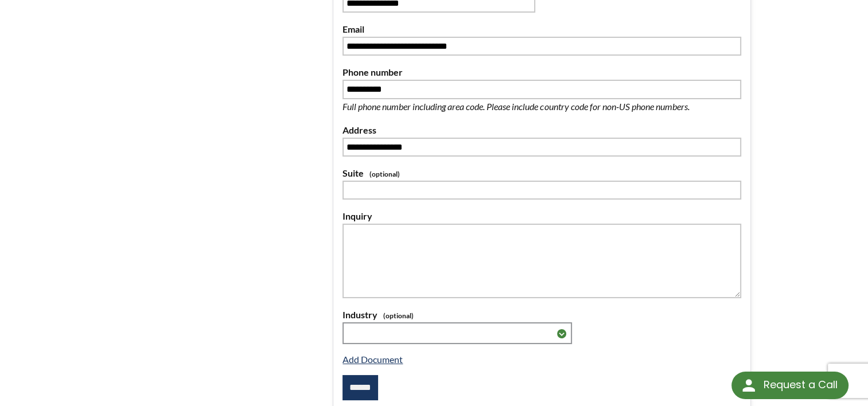 This screenshot has height=406, width=868. I want to click on a: Add Document, so click(372, 359).